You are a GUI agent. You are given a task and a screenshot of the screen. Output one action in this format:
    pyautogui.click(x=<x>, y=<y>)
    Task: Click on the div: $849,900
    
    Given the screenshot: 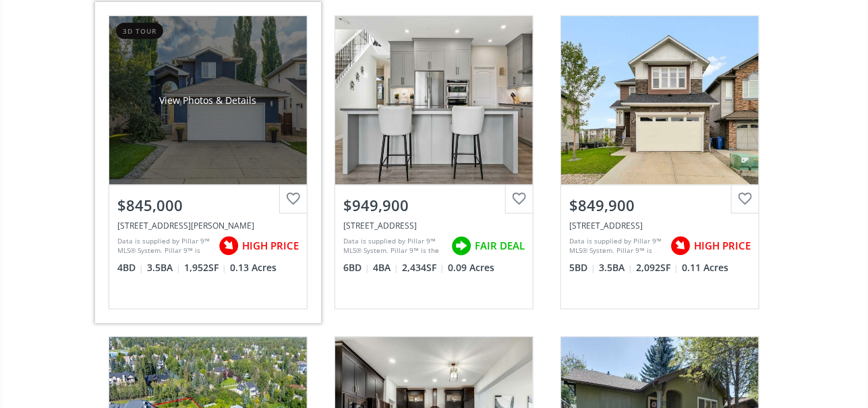 What is the action you would take?
    pyautogui.click(x=660, y=205)
    